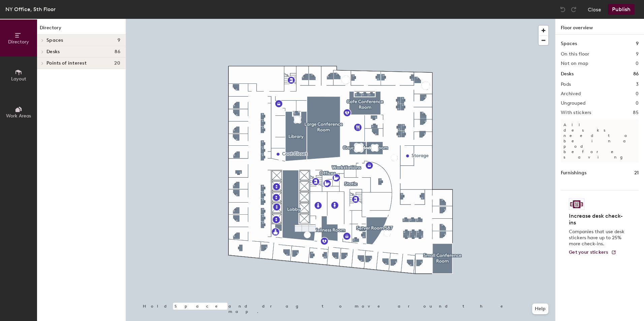 The height and width of the screenshot is (321, 644). Describe the element at coordinates (599, 27) in the screenshot. I see `h1: Floor overview` at that location.